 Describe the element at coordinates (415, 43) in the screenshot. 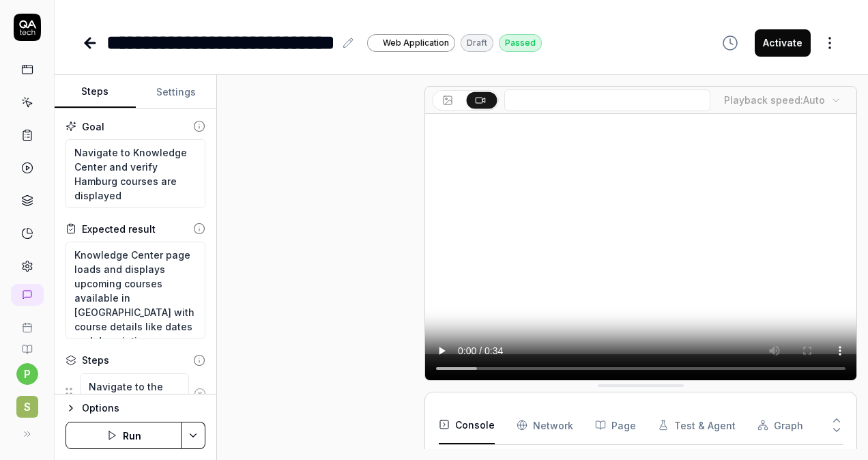

I see `span: Web Application` at that location.